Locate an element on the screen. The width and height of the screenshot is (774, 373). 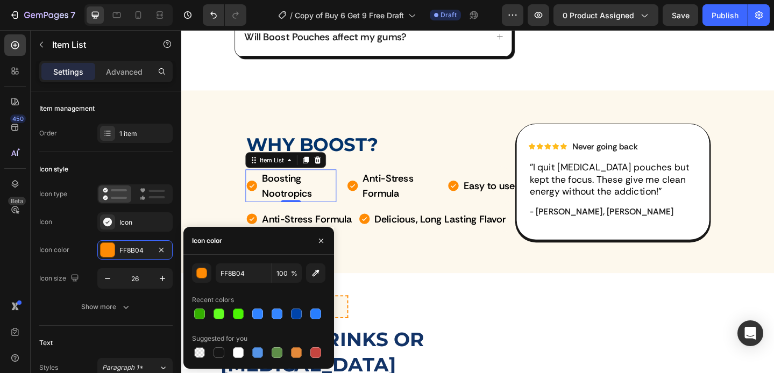
span: Copy of Buy 6 Get 9 Free Draft is located at coordinates (349, 15).